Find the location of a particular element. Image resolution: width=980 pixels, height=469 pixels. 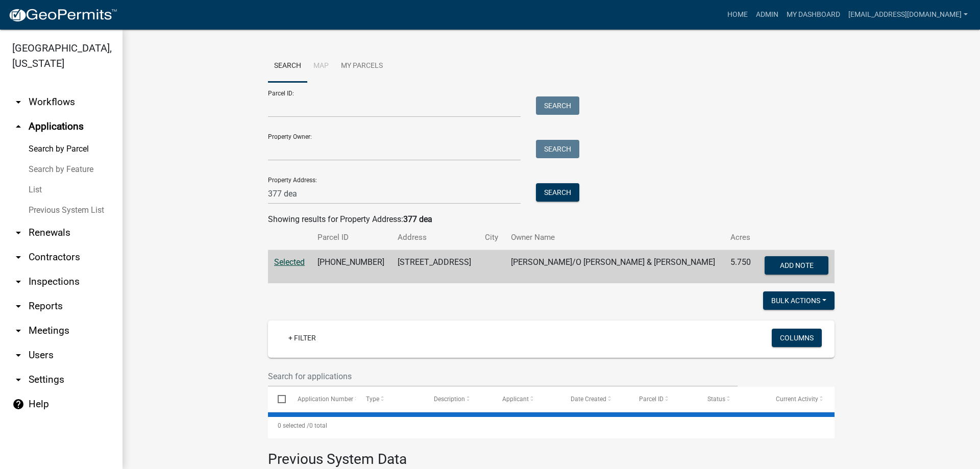

i: help is located at coordinates (19, 404).